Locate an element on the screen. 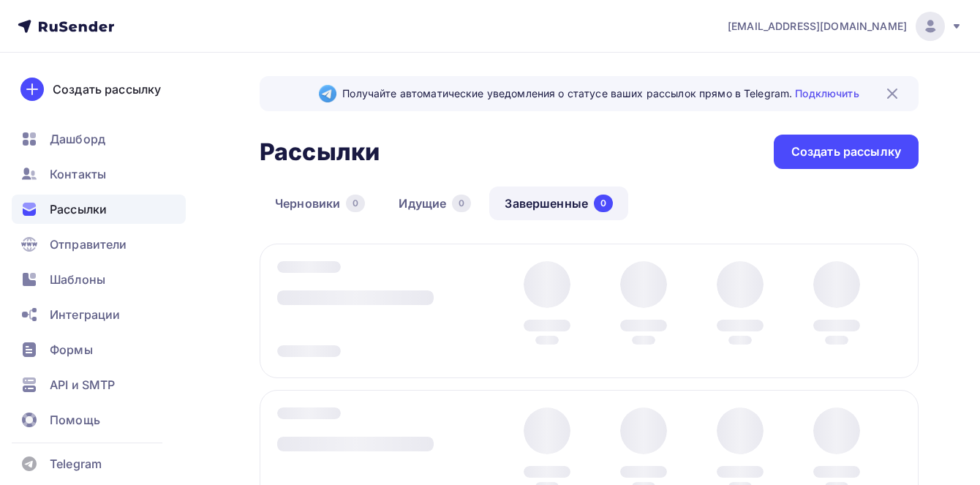 This screenshot has height=485, width=980. span: Шаблоны is located at coordinates (77, 280).